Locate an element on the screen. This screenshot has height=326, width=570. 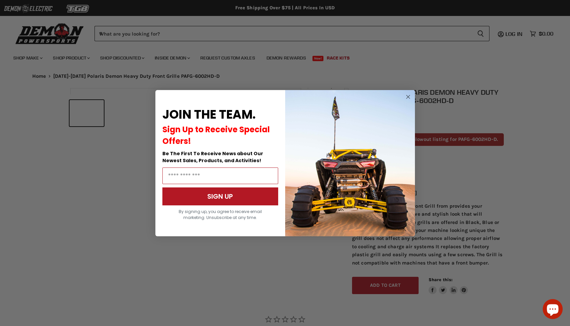
img: a9095488-b6e7-41ba-879d-588abfab540b.jpeg is located at coordinates (350, 163).